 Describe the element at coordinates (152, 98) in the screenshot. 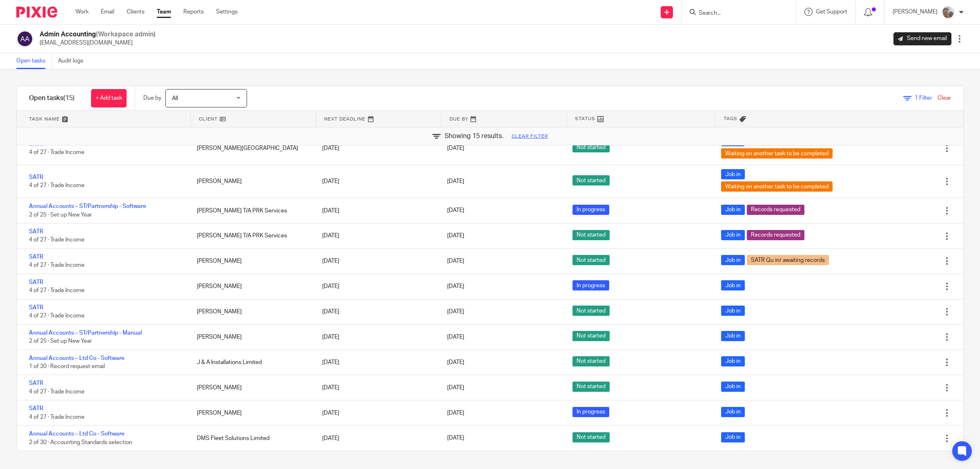

I see `p: Due by` at that location.